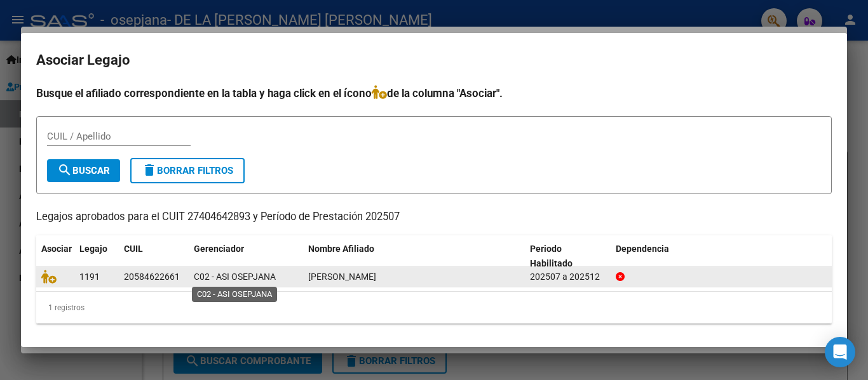 Image resolution: width=868 pixels, height=380 pixels. What do you see at coordinates (55, 257) in the screenshot?
I see `datatable-header-cell: Asociar` at bounding box center [55, 257].